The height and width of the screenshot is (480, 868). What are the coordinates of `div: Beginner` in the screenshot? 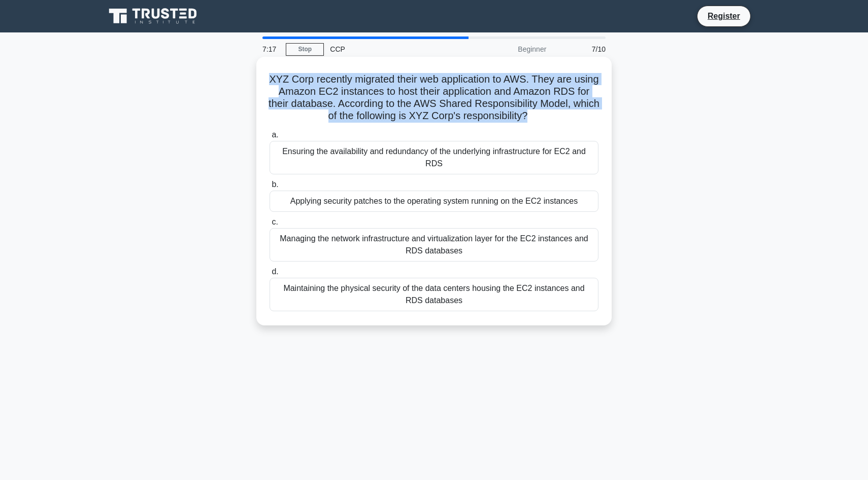 It's located at (507, 49).